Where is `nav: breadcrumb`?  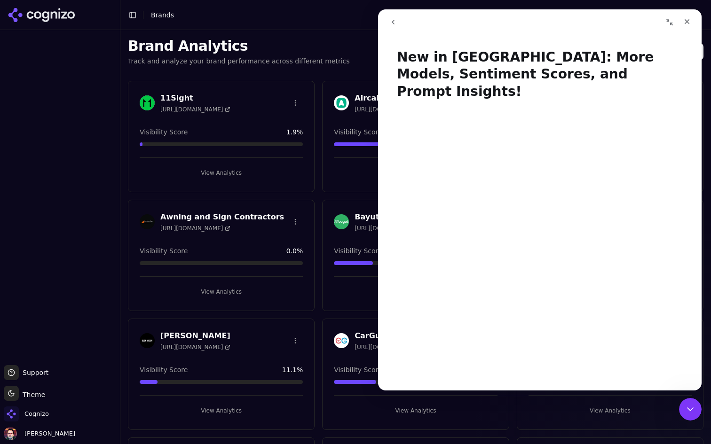 nav: breadcrumb is located at coordinates (162, 15).